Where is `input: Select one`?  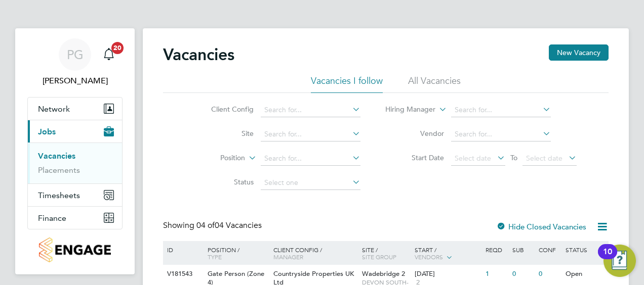
input: Select one is located at coordinates (310, 183).